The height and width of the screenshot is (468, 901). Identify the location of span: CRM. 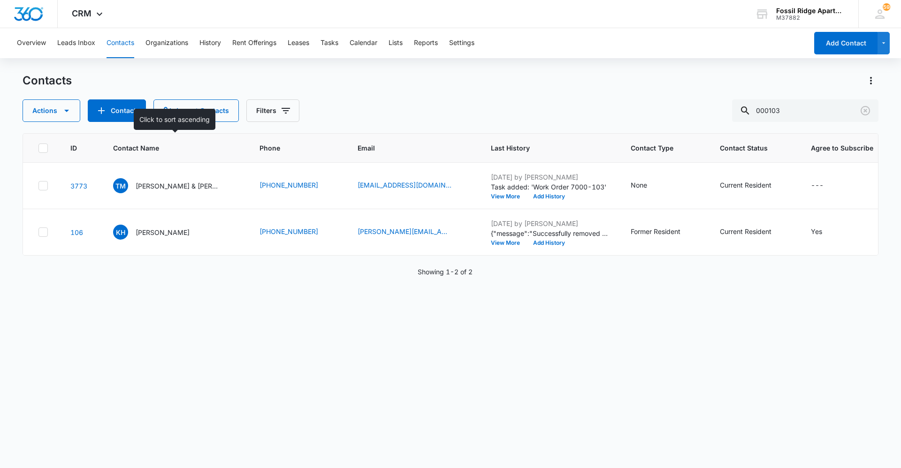
(82, 13).